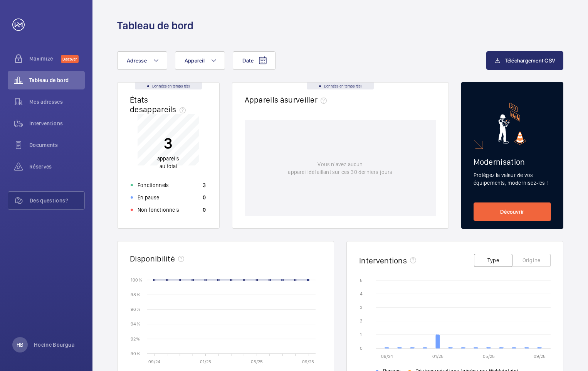 This screenshot has height=371, width=588. What do you see at coordinates (158, 210) in the screenshot?
I see `p: Non fonctionnels` at bounding box center [158, 210].